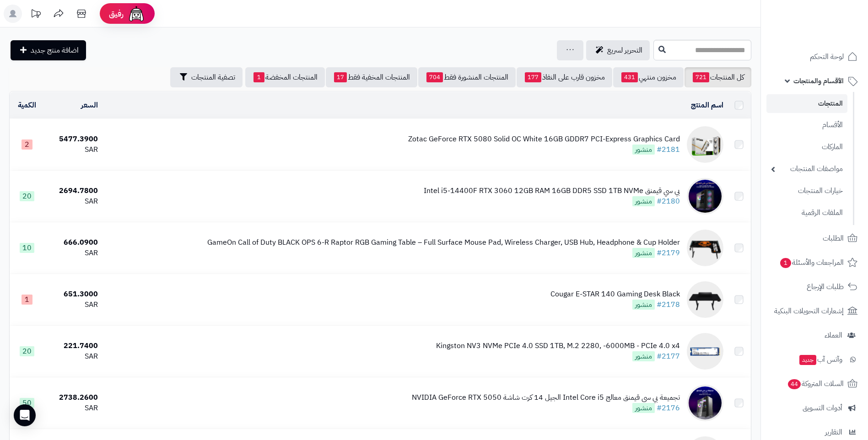 This screenshot has width=868, height=440. I want to click on a: وآتس آبجديد, so click(814, 360).